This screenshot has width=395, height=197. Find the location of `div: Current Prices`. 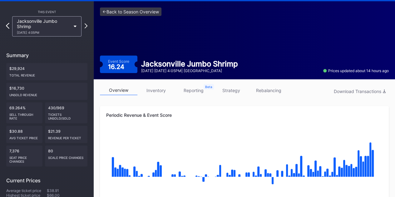

div: Current Prices is located at coordinates (47, 181).